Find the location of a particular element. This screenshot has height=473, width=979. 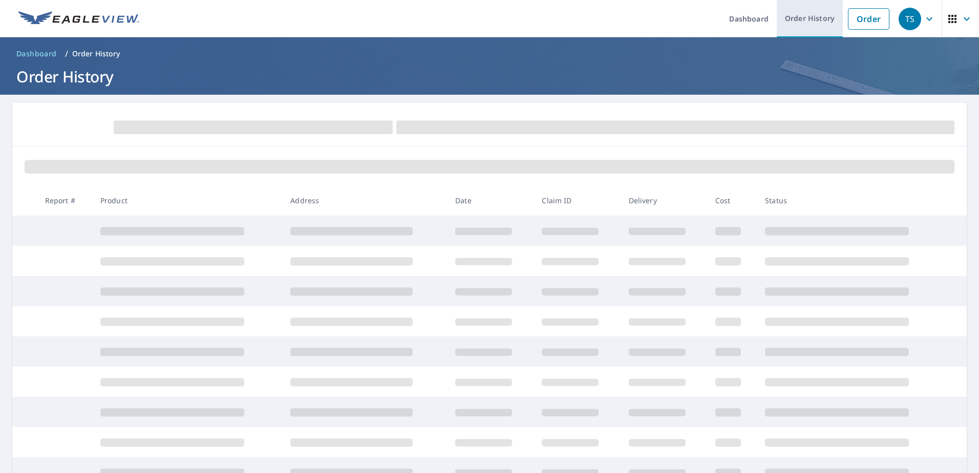

th: Date is located at coordinates (490, 200).